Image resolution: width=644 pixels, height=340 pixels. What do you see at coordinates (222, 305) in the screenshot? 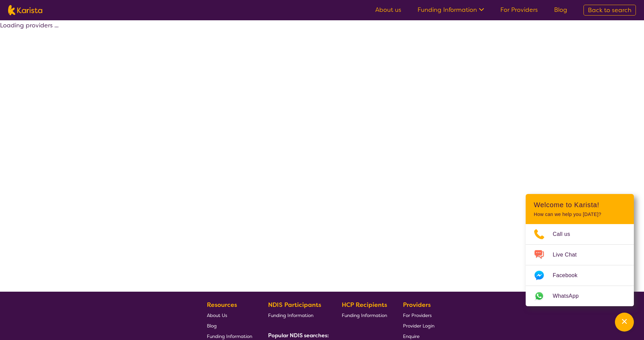
I see `b: Resources` at bounding box center [222, 305].